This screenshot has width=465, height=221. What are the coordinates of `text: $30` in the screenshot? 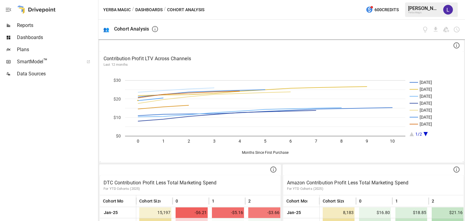 It's located at (117, 80).